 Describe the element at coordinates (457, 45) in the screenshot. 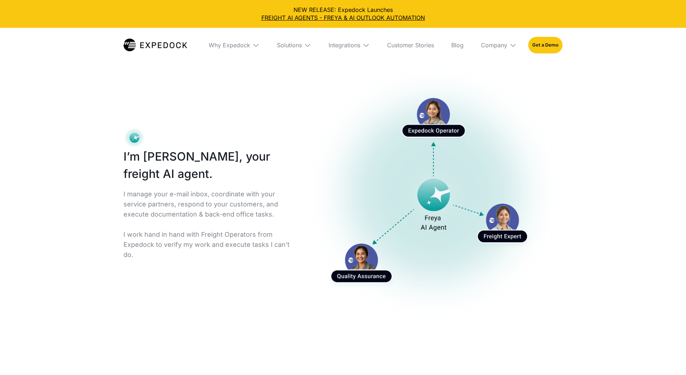

I see `a: Blog` at that location.